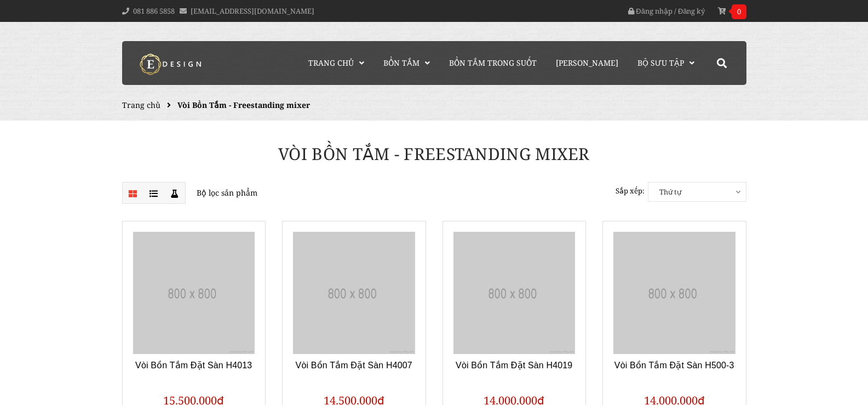 The width and height of the screenshot is (868, 405). Describe the element at coordinates (493, 63) in the screenshot. I see `a: Bồn Tắm Trong Suốt` at that location.